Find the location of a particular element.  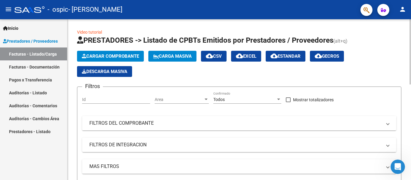

span: Estandar is located at coordinates (286, 56).